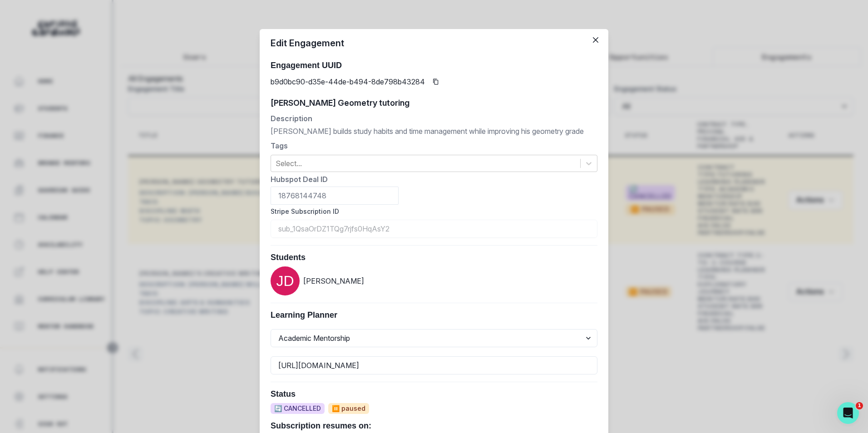 The image size is (868, 433). Describe the element at coordinates (434, 366) in the screenshot. I see `input: Learning planner url` at that location.